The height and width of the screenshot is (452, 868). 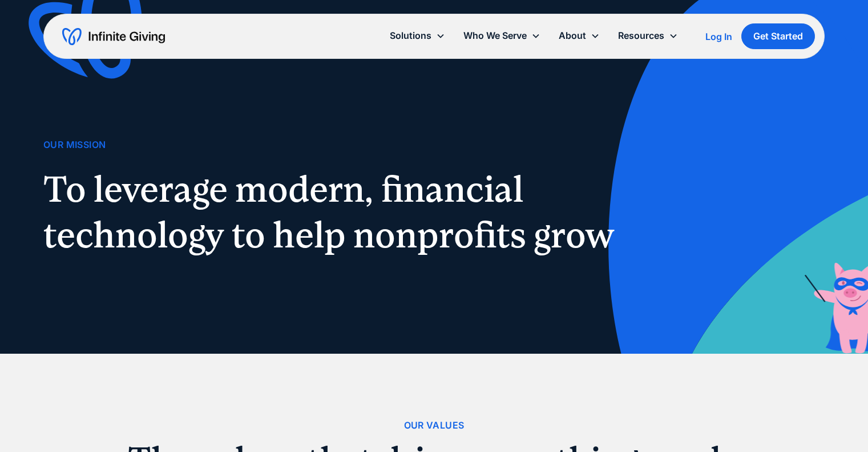 I want to click on h1: To leverage modern, financial technology to help nonprofits grow, so click(x=335, y=212).